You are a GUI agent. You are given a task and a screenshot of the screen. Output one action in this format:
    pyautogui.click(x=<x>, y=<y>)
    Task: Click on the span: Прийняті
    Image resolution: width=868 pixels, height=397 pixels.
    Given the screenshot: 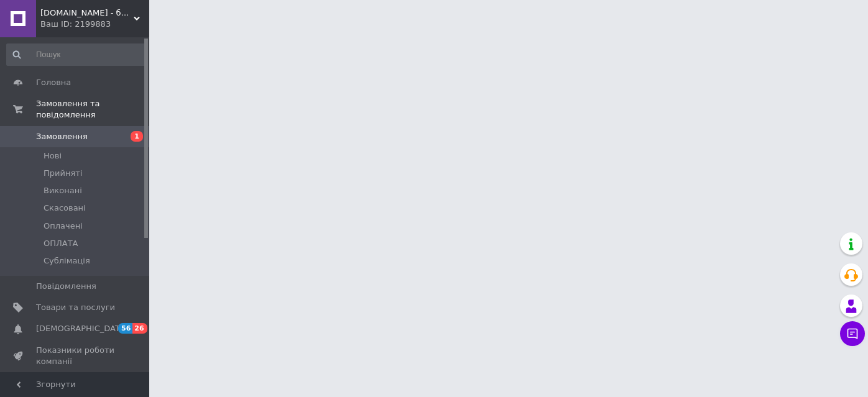 What is the action you would take?
    pyautogui.click(x=62, y=173)
    